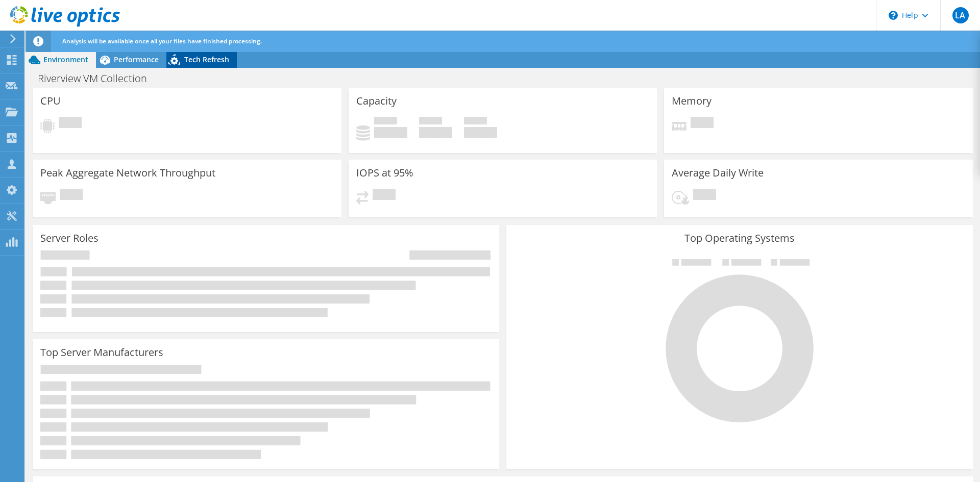  Describe the element at coordinates (98, 78) in the screenshot. I see `h1: Riverview VM Collection` at that location.